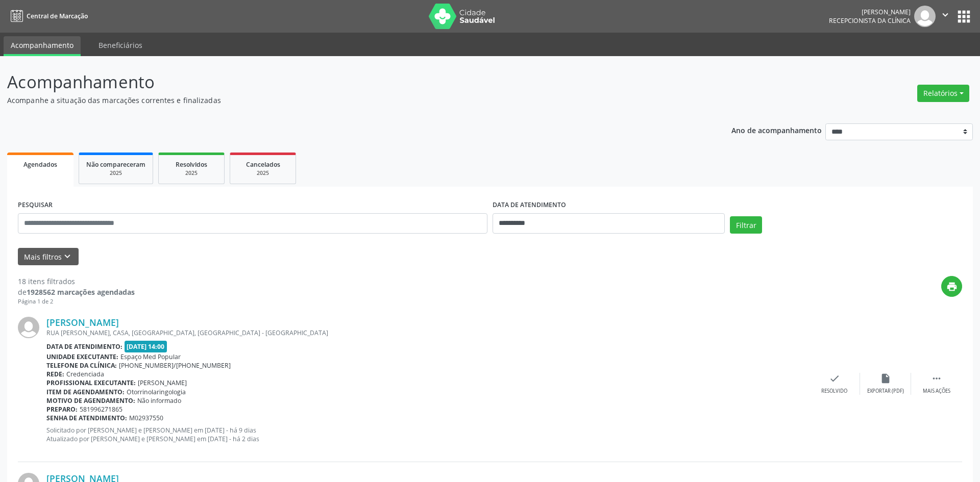  What do you see at coordinates (150, 356) in the screenshot?
I see `span: Espaço Med Popular` at bounding box center [150, 356].